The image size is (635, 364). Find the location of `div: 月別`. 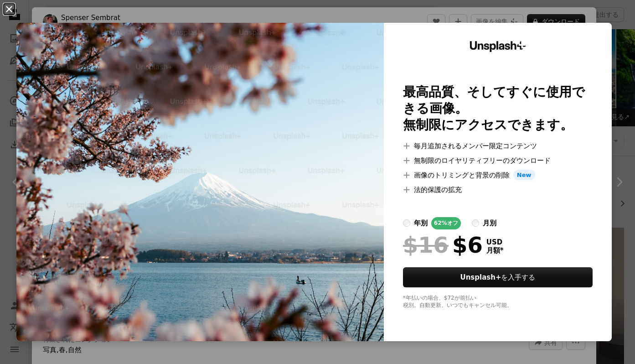

div: 月別 is located at coordinates (490, 223).